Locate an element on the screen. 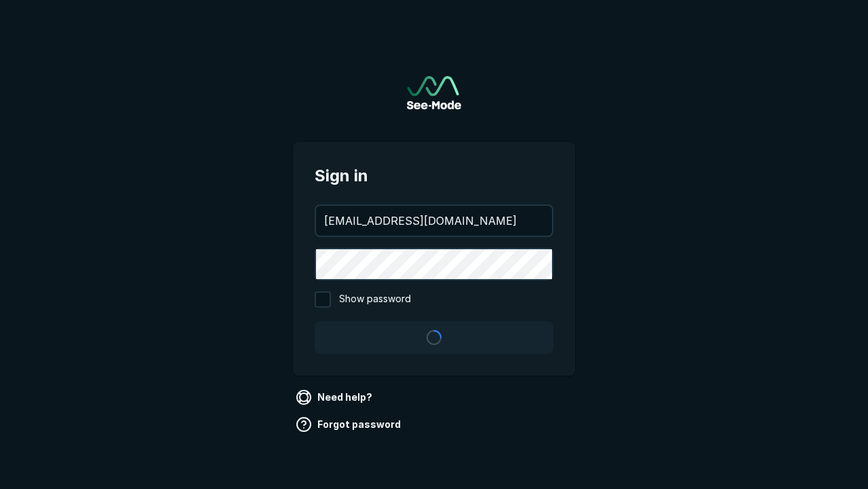  a: Go to sign in is located at coordinates (434, 93).